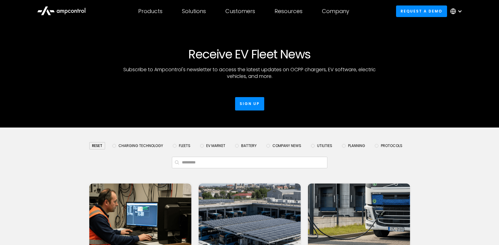 This screenshot has width=499, height=245. What do you see at coordinates (97, 146) in the screenshot?
I see `div: reset` at bounding box center [97, 146].